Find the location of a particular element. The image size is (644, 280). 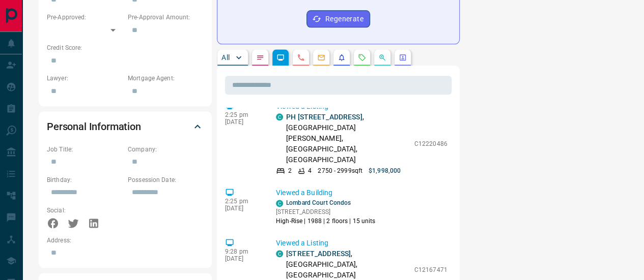

p: 4 is located at coordinates (309, 171).